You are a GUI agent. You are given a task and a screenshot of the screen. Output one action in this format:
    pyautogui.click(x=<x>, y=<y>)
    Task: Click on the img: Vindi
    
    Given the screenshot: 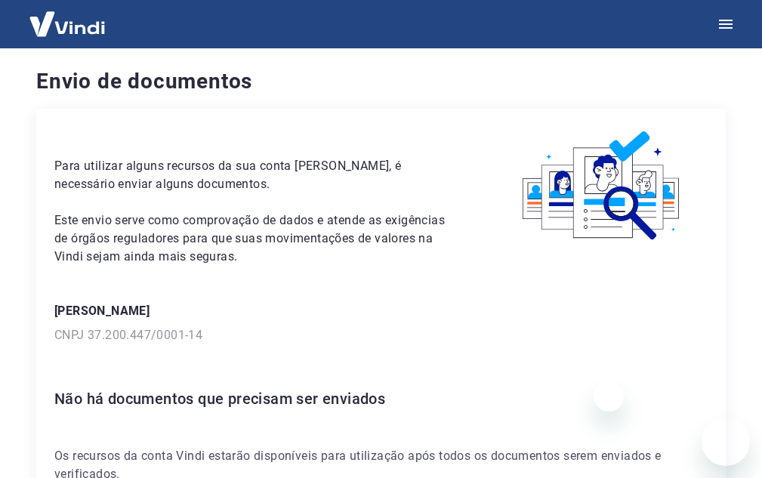 What is the action you would take?
    pyautogui.click(x=67, y=23)
    